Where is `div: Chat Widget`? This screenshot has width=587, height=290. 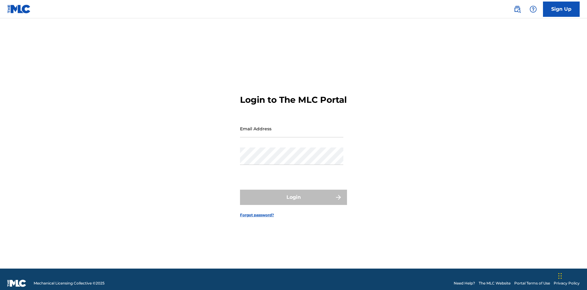
div: Chat Widget is located at coordinates (571, 275).